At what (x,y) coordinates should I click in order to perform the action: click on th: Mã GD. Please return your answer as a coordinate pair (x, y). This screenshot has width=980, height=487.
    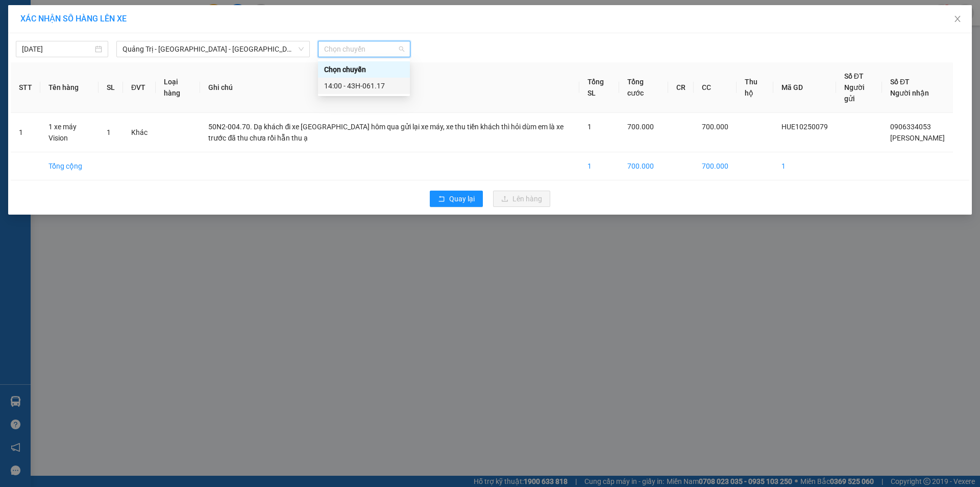
    Looking at the image, I should click on (804, 88).